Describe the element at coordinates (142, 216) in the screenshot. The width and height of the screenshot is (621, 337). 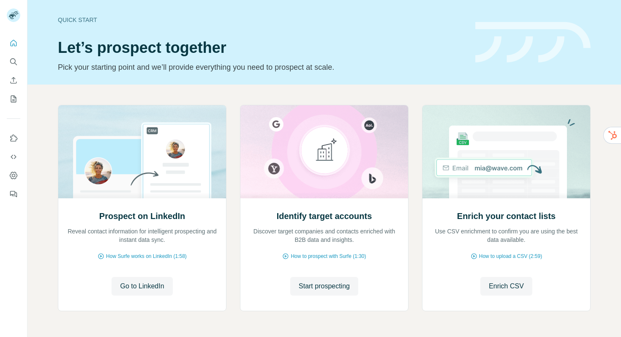
I see `h2: Prospect on LinkedIn` at that location.